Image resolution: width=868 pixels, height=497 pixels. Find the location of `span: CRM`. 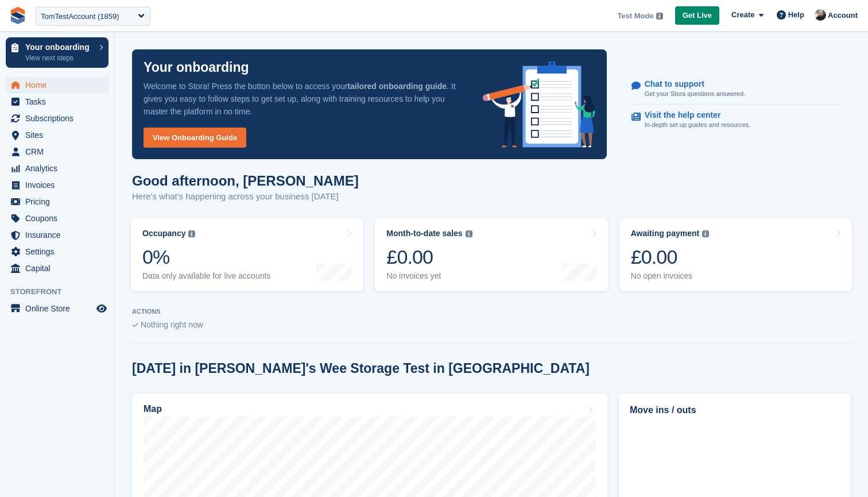

span: CRM is located at coordinates (60, 151).